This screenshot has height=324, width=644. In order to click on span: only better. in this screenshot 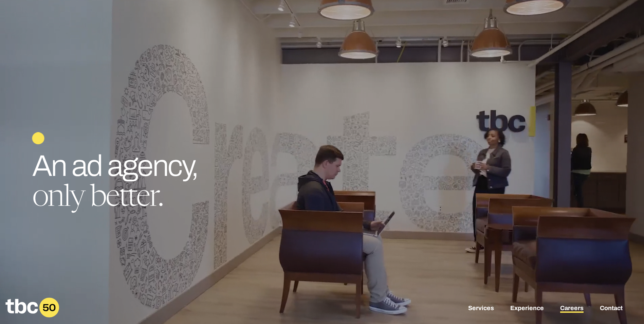, I will do `click(97, 198)`.